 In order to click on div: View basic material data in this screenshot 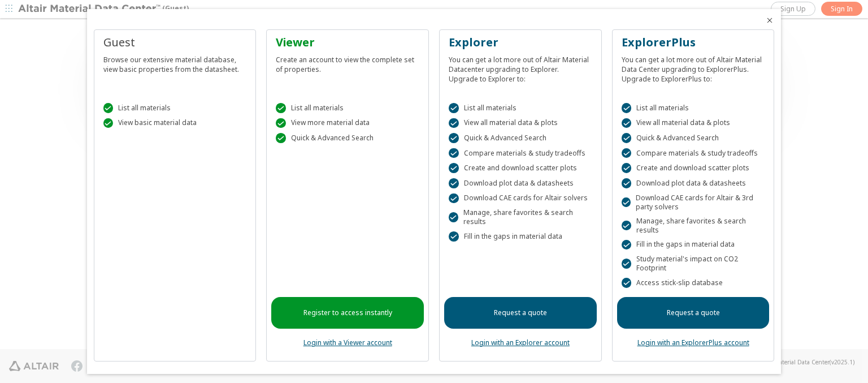, I will do `click(175, 123)`.